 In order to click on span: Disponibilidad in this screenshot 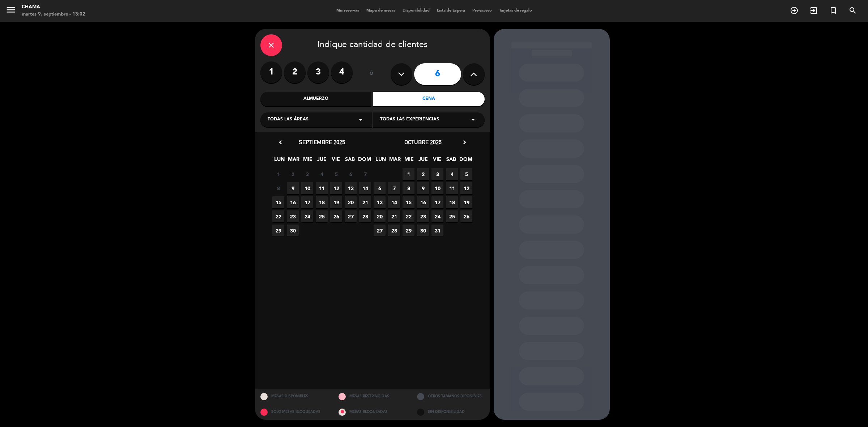, I will do `click(416, 11)`.